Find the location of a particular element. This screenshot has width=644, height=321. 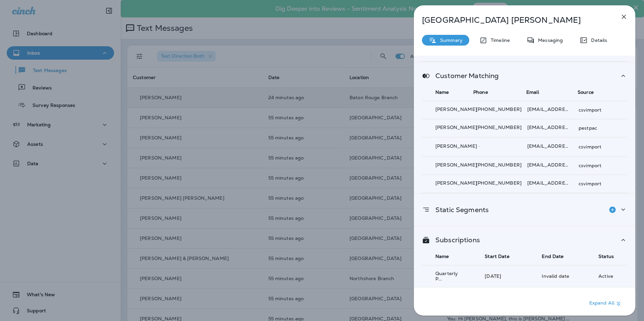

p: Details is located at coordinates (598, 40).